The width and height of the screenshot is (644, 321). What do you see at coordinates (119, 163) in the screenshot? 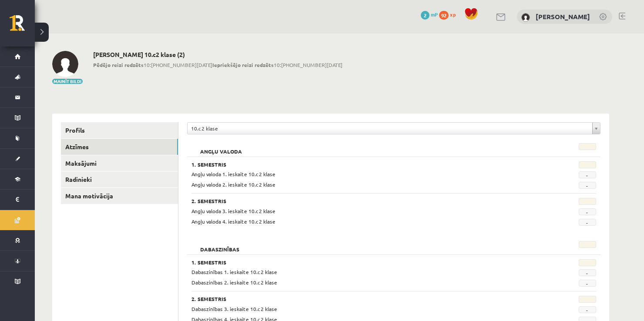
I see `a: Maksājumi` at bounding box center [119, 163].